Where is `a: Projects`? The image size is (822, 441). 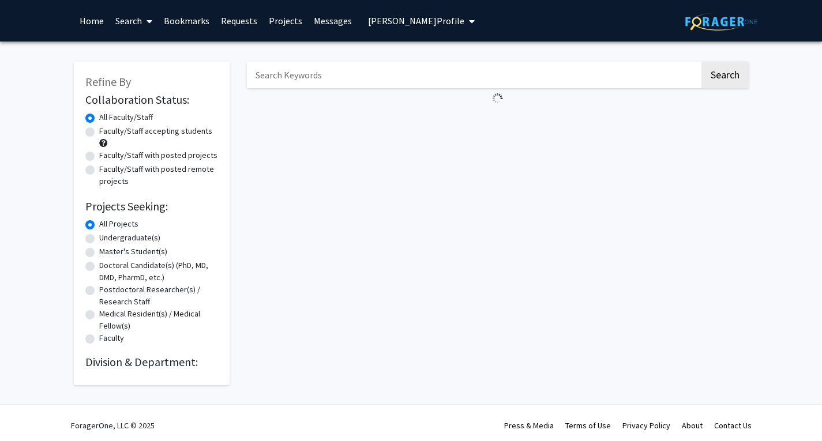 a: Projects is located at coordinates (285, 21).